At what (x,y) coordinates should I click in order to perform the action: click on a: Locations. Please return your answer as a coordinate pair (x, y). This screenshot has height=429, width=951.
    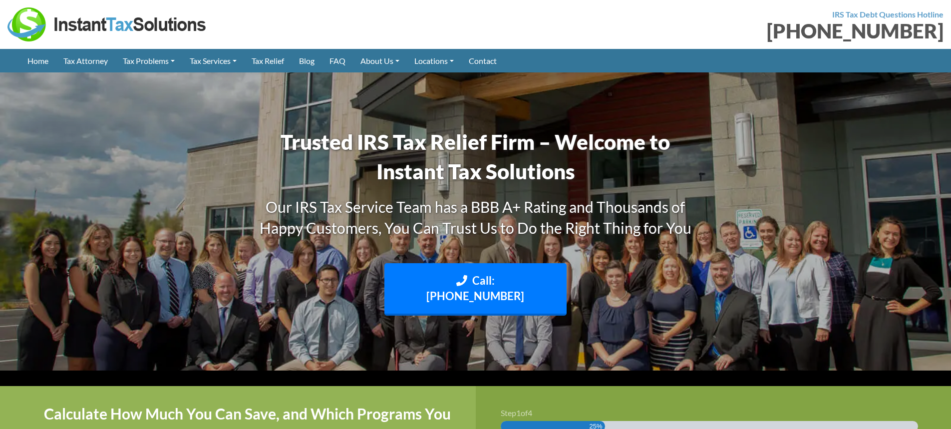
    Looking at the image, I should click on (434, 60).